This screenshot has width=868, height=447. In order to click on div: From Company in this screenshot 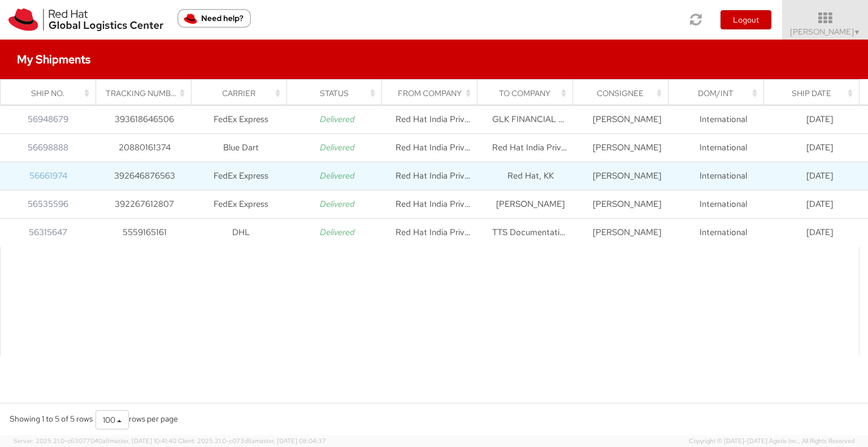, I will do `click(433, 93)`.